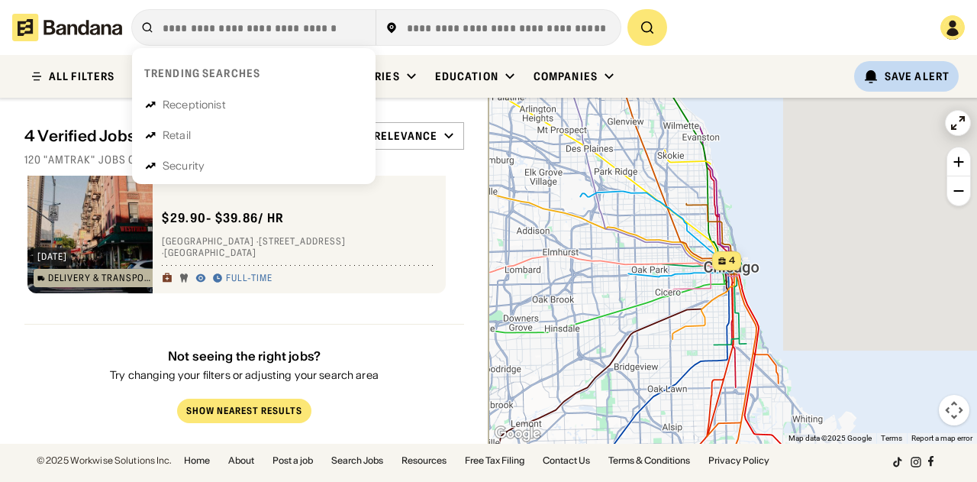 The width and height of the screenshot is (977, 482). I want to click on div: Relevance, so click(405, 136).